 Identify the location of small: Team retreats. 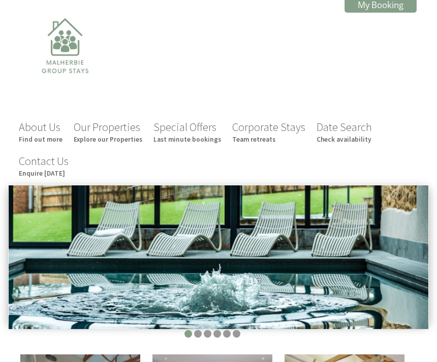
(269, 139).